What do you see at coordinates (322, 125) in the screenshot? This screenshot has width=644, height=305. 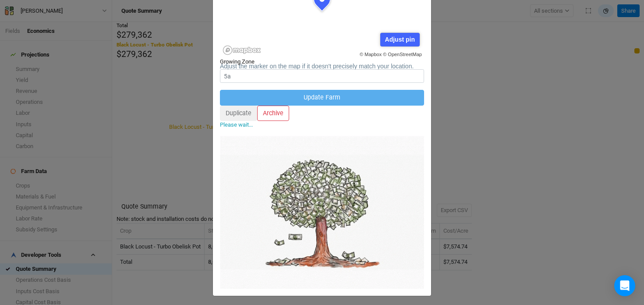 I see `p: Please wait...` at bounding box center [322, 125].